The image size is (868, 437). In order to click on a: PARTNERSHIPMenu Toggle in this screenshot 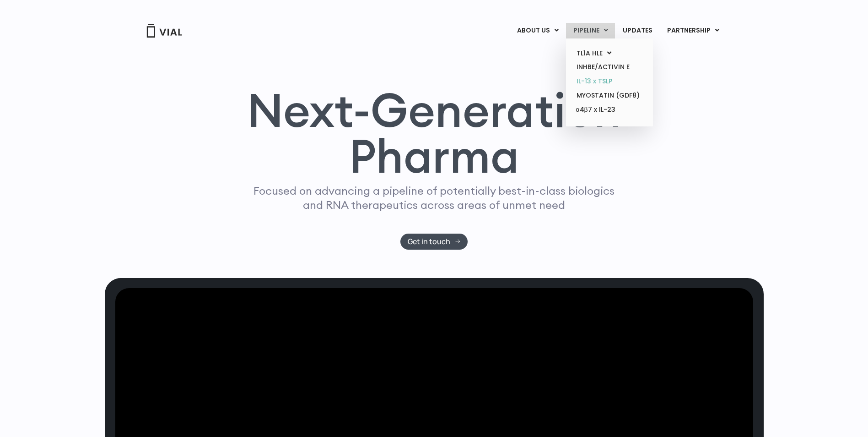, I will do `click(694, 31)`.